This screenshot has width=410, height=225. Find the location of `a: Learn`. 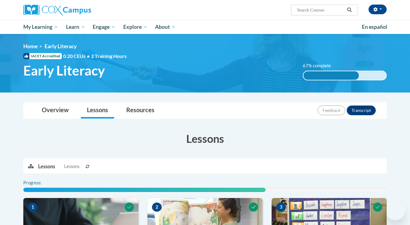

a: Learn is located at coordinates (75, 27).